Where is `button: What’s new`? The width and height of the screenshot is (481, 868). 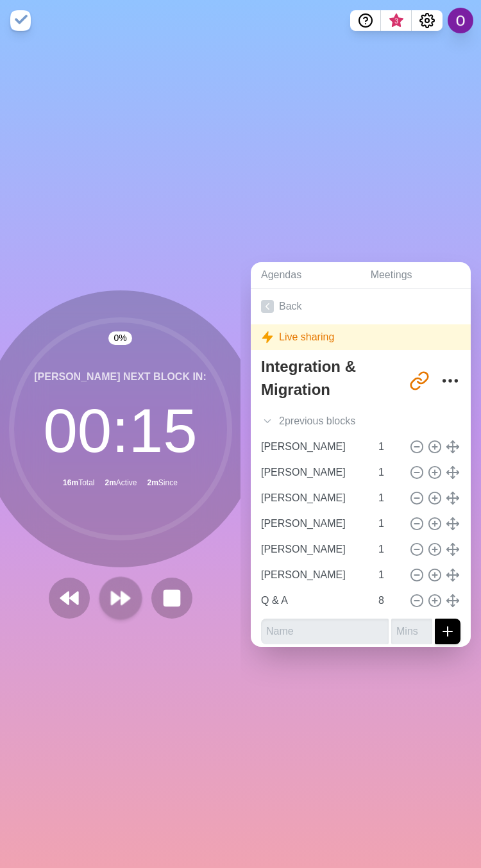
button: What’s new is located at coordinates (396, 20).